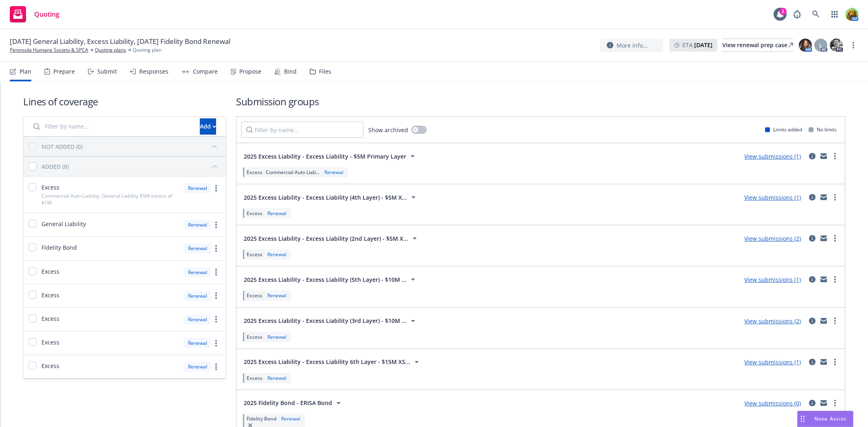 This screenshot has height=427, width=868. What do you see at coordinates (131, 166) in the screenshot?
I see `button: ADDED (8)` at bounding box center [131, 166].